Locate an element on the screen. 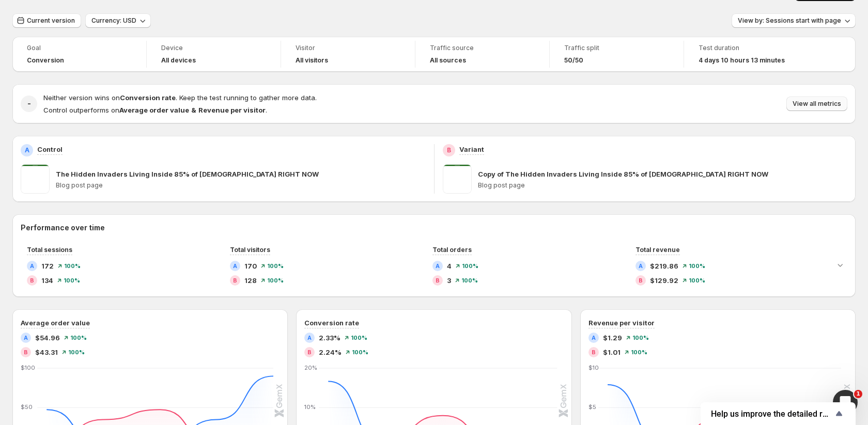  h4: All visitors is located at coordinates (312, 60).